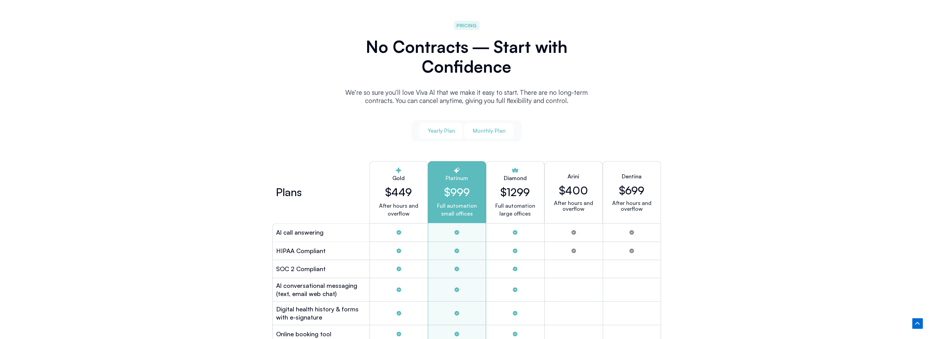 The height and width of the screenshot is (339, 933). What do you see at coordinates (466, 25) in the screenshot?
I see `span: PRICING` at bounding box center [466, 25].